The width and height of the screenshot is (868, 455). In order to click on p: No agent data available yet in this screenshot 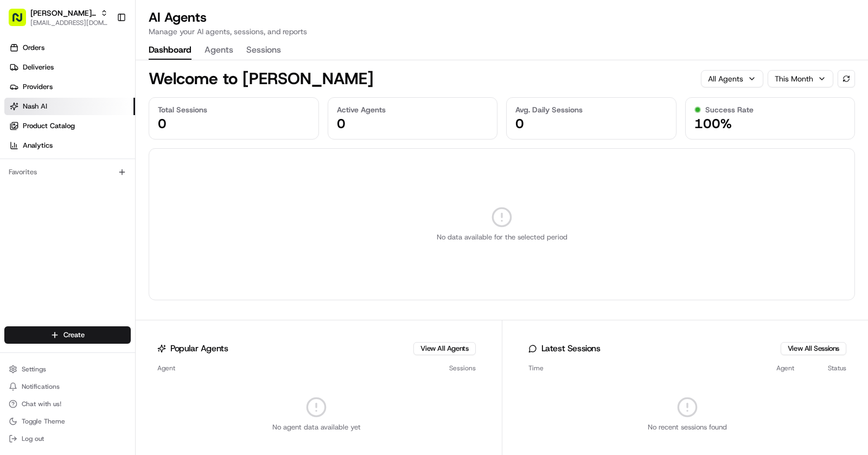, I will do `click(317, 427)`.